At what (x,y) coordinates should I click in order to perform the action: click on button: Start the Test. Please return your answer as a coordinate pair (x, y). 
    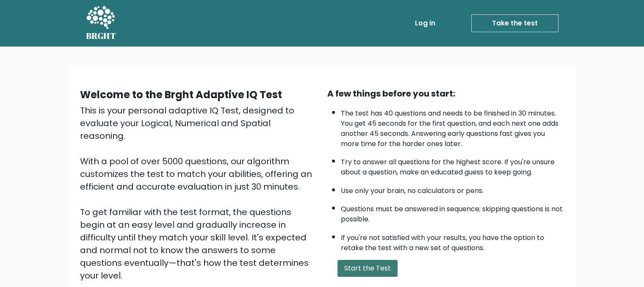
    Looking at the image, I should click on (368, 269).